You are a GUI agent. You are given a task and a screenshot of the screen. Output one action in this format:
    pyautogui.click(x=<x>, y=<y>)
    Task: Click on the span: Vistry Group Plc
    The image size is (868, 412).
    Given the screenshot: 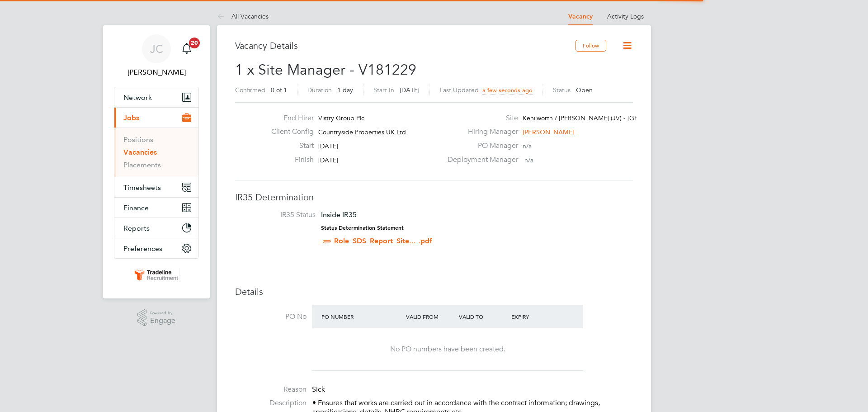 What is the action you would take?
    pyautogui.click(x=341, y=118)
    